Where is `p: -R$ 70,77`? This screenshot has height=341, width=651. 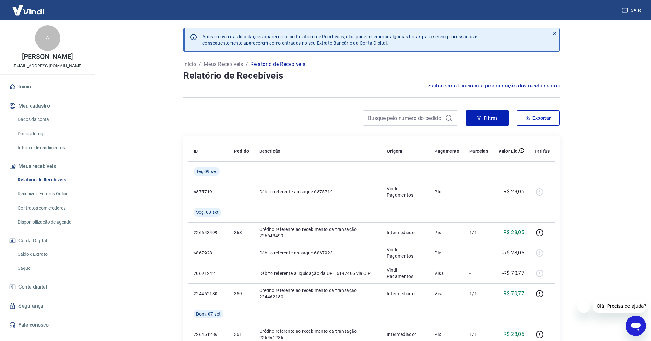 p: -R$ 70,77 is located at coordinates (514, 273).